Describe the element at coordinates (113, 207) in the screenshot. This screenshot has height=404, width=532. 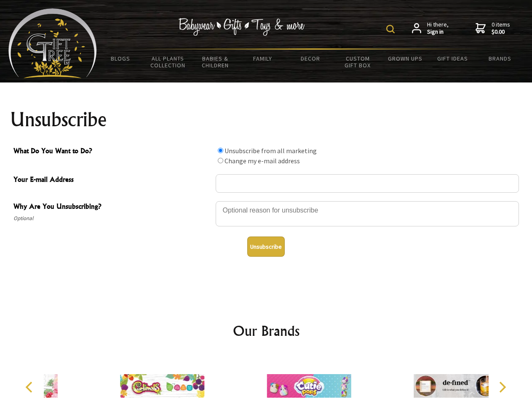
I see `span: Why Are You Unsubscribing?` at that location.